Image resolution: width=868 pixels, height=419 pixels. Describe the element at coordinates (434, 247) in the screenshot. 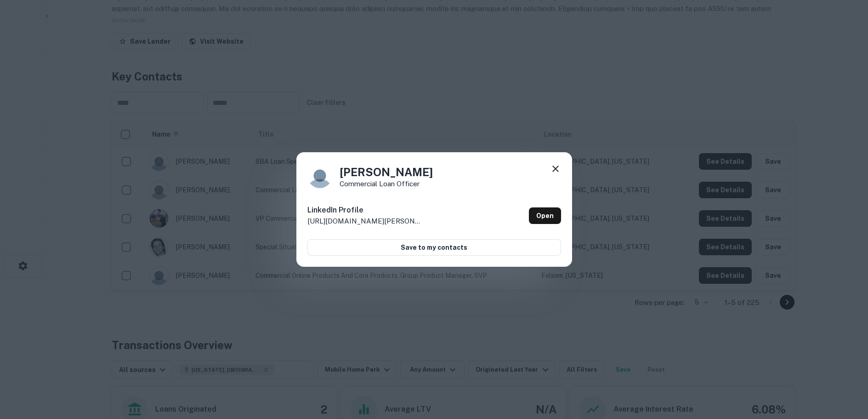

I see `button: Save to my contacts` at that location.